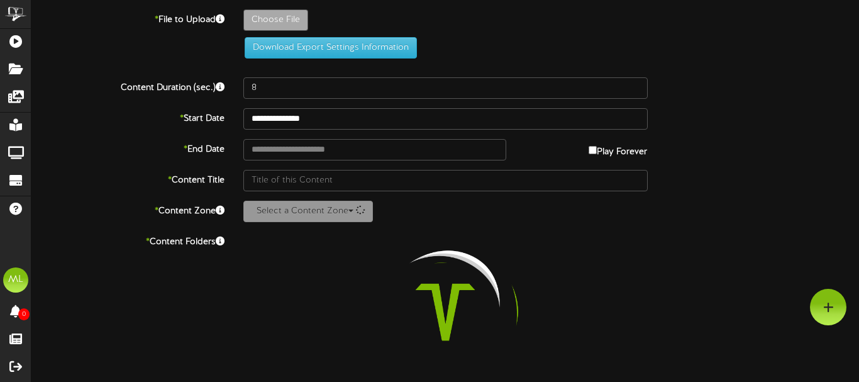 The image size is (859, 382). What do you see at coordinates (128, 86) in the screenshot?
I see `label: Content Duration (sec.)` at bounding box center [128, 86].